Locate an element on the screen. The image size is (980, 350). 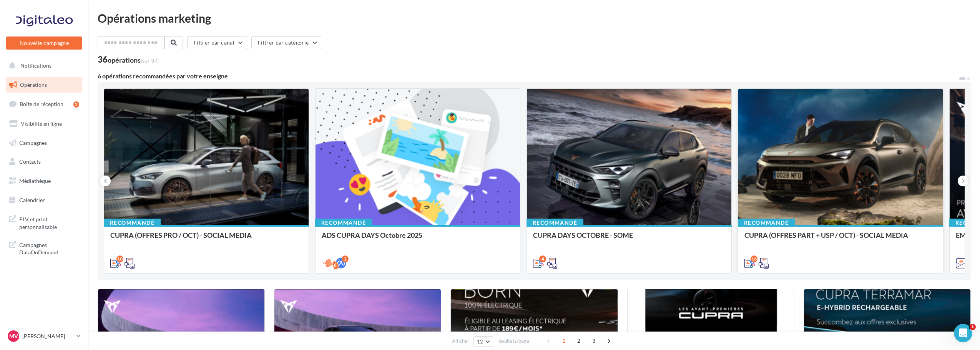
span: PLV et print personnalisable is located at coordinates (49, 222).